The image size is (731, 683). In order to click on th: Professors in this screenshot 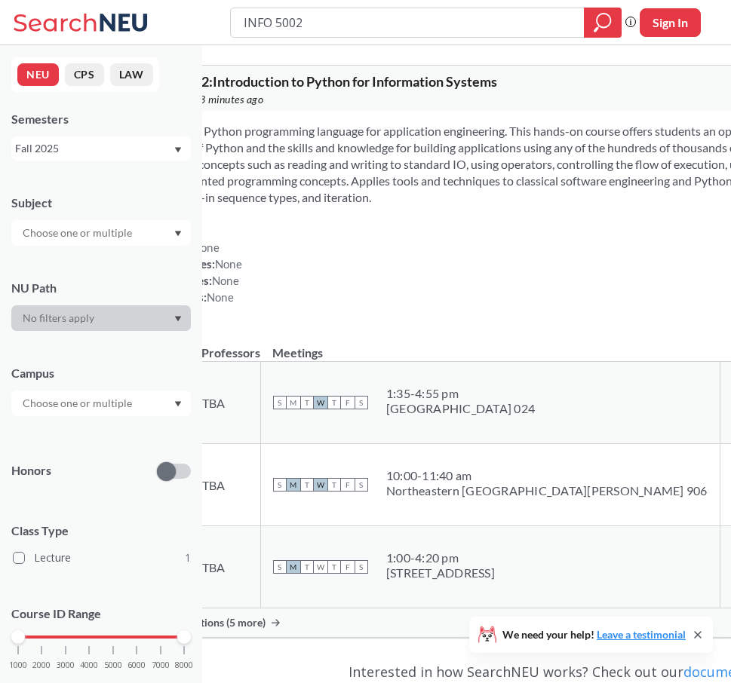, I will do `click(225, 345)`.